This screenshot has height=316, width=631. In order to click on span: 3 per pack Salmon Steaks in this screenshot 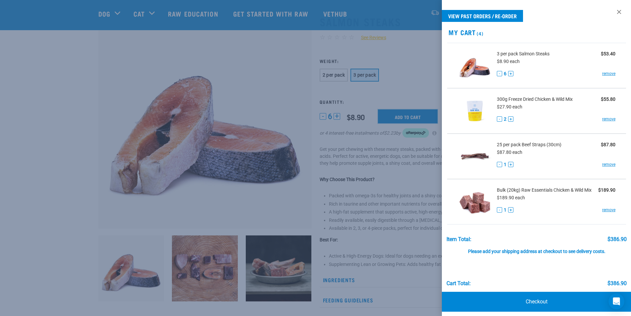, I will do `click(523, 54)`.